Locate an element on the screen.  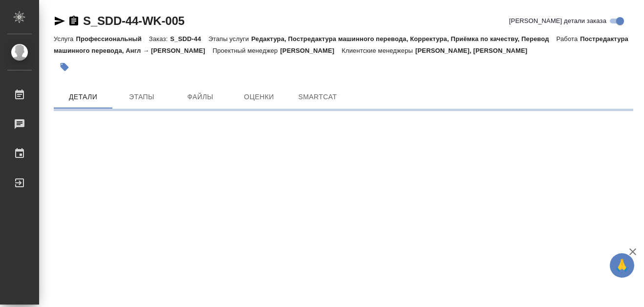
span: Файлы is located at coordinates (200, 97).